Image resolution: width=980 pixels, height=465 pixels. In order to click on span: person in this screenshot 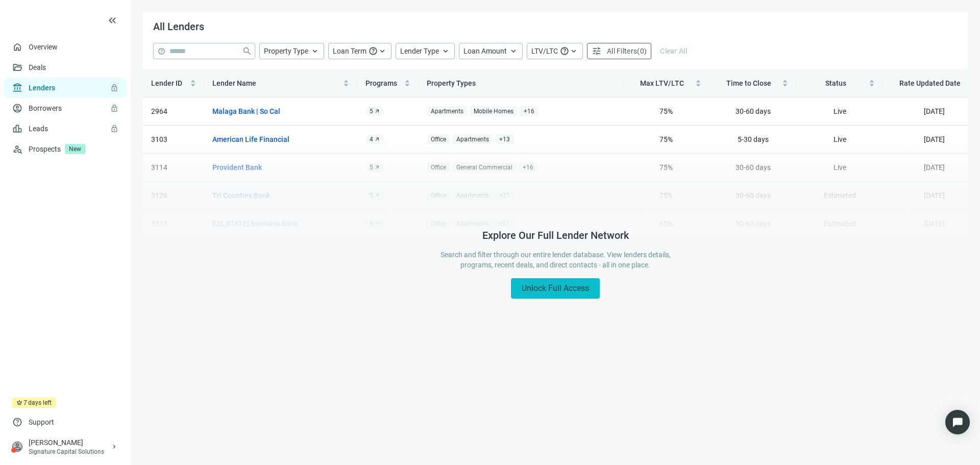, I will do `click(17, 447)`.